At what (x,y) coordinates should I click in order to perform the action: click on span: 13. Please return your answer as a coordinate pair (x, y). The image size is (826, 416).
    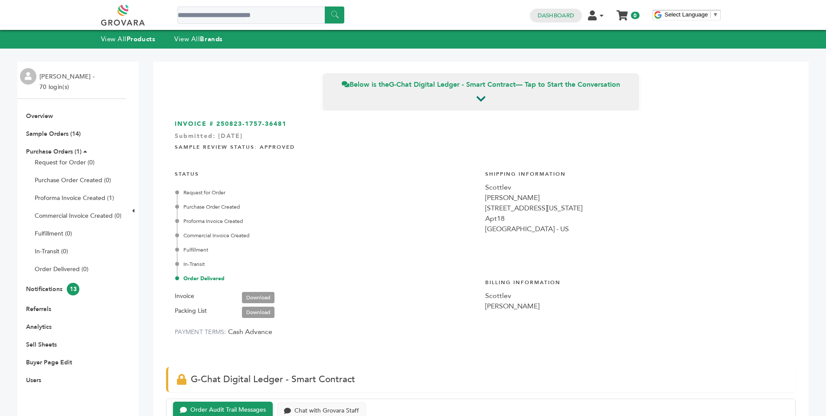
    Looking at the image, I should click on (73, 289).